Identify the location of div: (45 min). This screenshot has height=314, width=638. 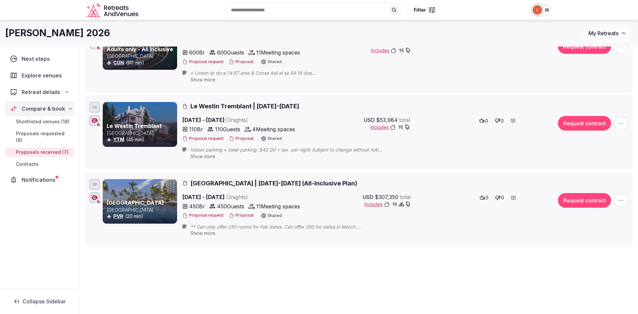
(141, 139).